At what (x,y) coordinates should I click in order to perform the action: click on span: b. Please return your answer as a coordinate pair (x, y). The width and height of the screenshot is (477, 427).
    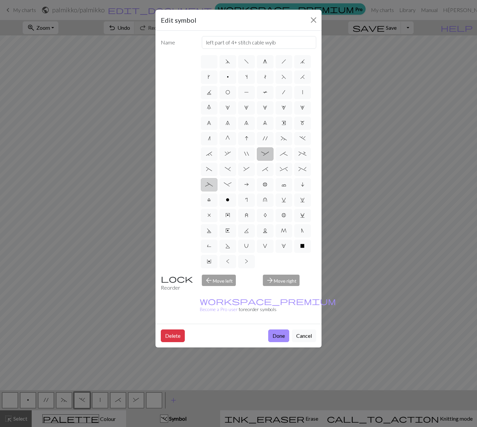
    Looking at the image, I should click on (265, 184).